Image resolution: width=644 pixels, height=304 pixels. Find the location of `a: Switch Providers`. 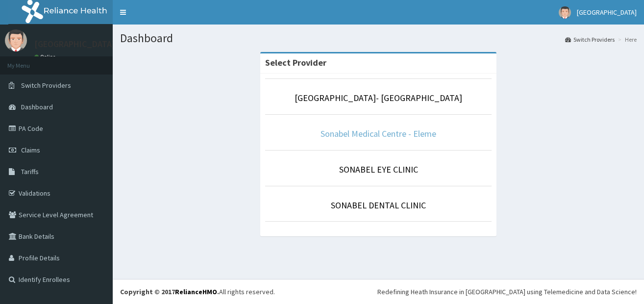

a: Switch Providers is located at coordinates (589, 39).